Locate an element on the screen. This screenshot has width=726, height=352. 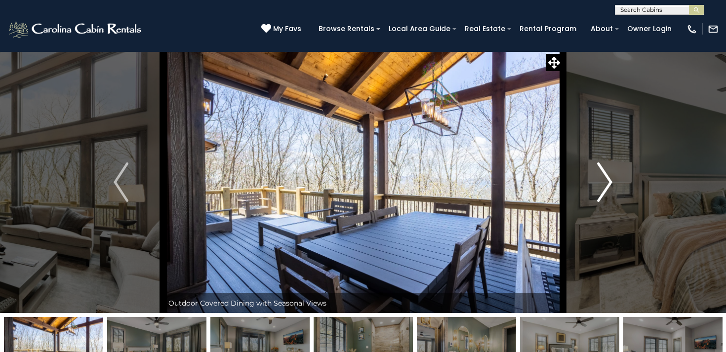
button: Previous is located at coordinates (121, 182).